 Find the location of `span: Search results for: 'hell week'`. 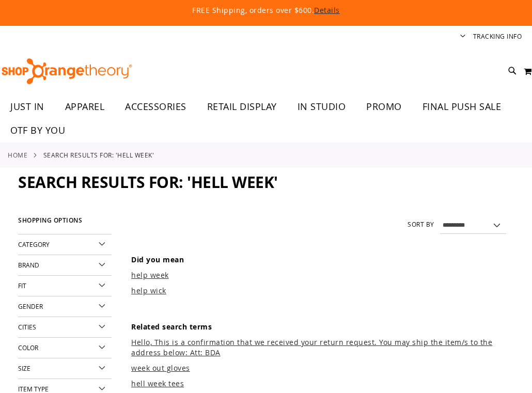

span: Search results for: 'hell week' is located at coordinates (148, 182).